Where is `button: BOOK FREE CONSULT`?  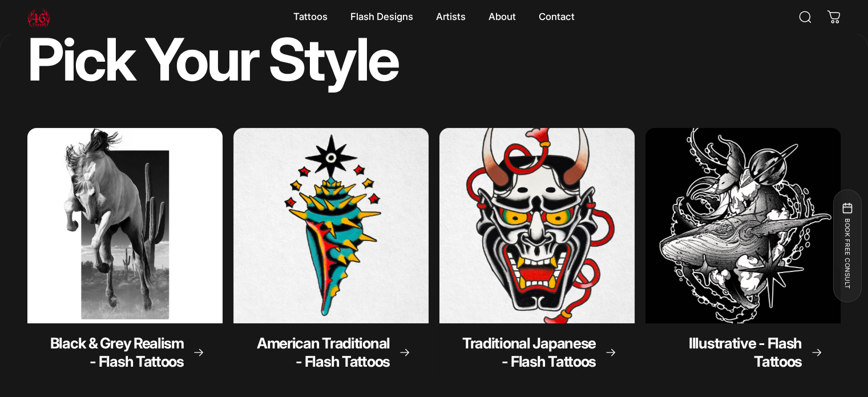 button: BOOK FREE CONSULT is located at coordinates (847, 245).